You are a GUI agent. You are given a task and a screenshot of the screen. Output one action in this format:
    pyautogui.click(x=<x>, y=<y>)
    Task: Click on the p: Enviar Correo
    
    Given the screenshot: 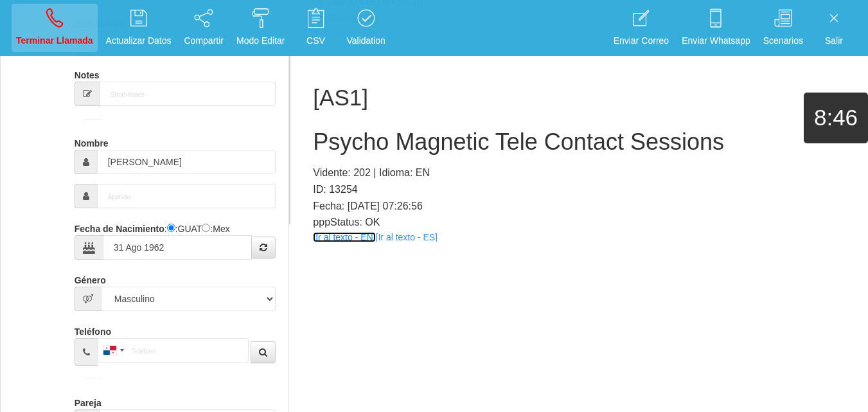 What is the action you would take?
    pyautogui.click(x=641, y=40)
    